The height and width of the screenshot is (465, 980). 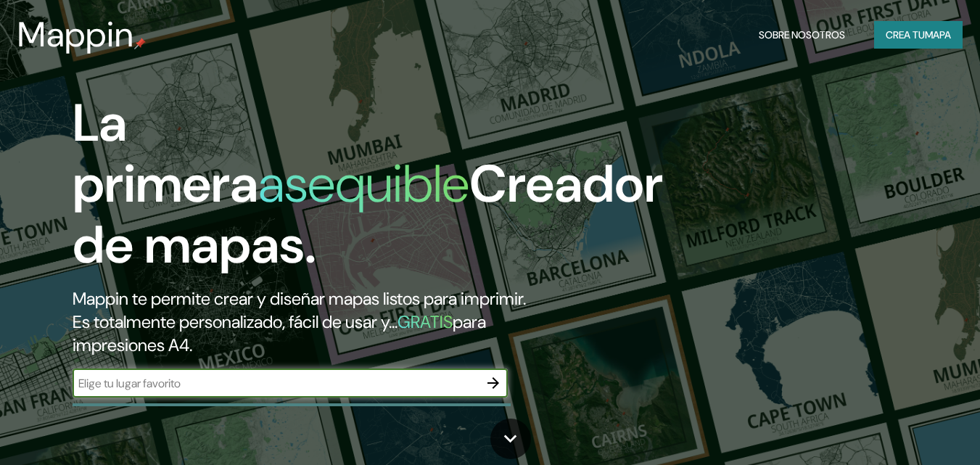 I want to click on button: Sobre nosotros, so click(x=802, y=35).